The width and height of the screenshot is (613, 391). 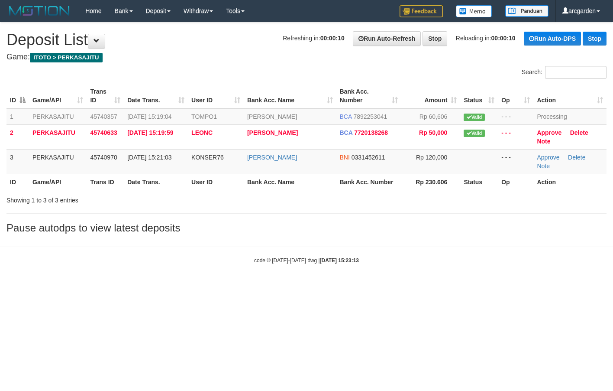 I want to click on th: Bank Acc. Number, so click(x=369, y=182).